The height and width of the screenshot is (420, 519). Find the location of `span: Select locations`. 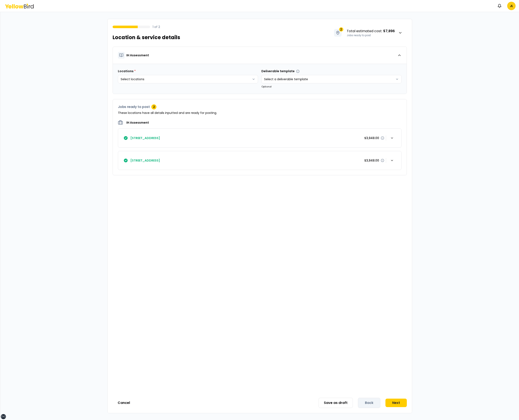

span: Select locations is located at coordinates (132, 79).